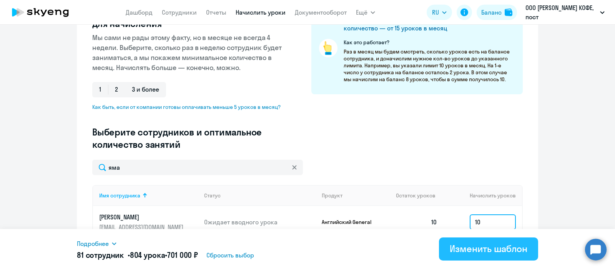 This screenshot has width=615, height=269. What do you see at coordinates (429, 42) in the screenshot?
I see `p: Как это работает?` at bounding box center [429, 42].